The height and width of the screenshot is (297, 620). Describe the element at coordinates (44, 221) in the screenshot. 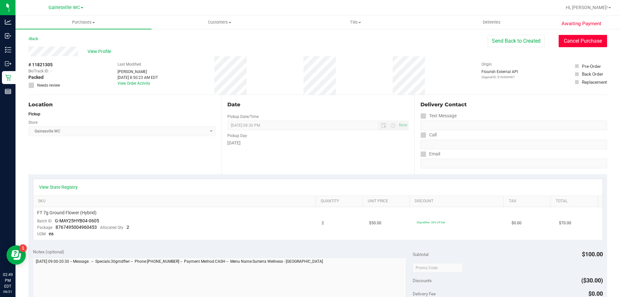

I see `span: Batch ID` at that location.